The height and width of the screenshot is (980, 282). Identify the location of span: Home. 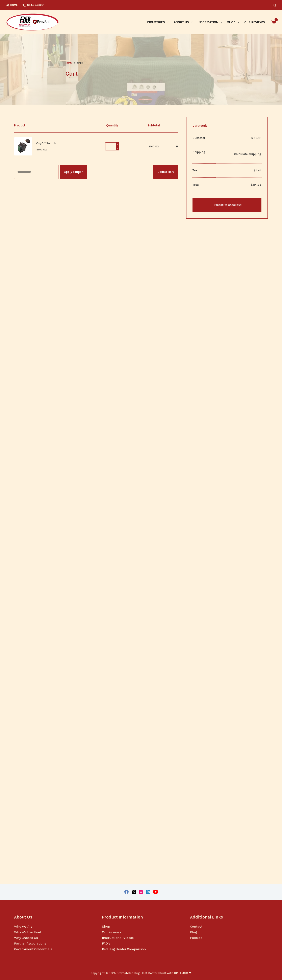
(69, 63).